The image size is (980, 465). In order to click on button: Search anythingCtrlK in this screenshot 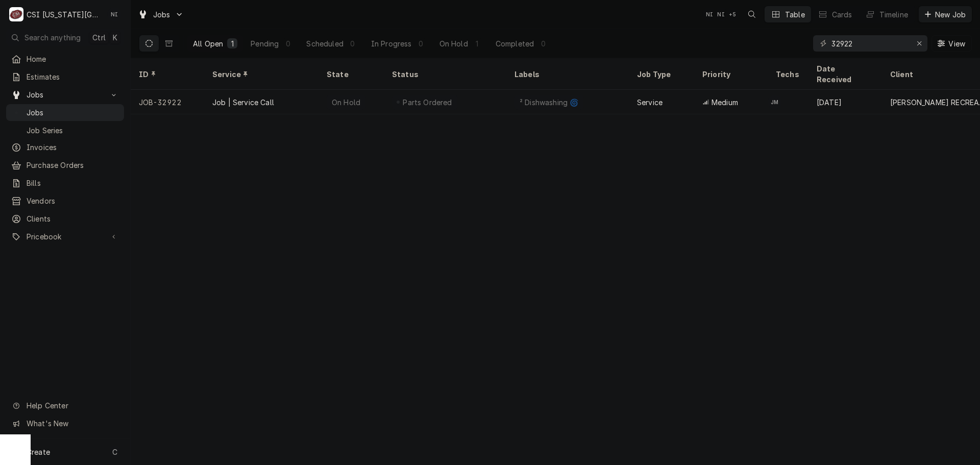, I will do `click(65, 37)`.